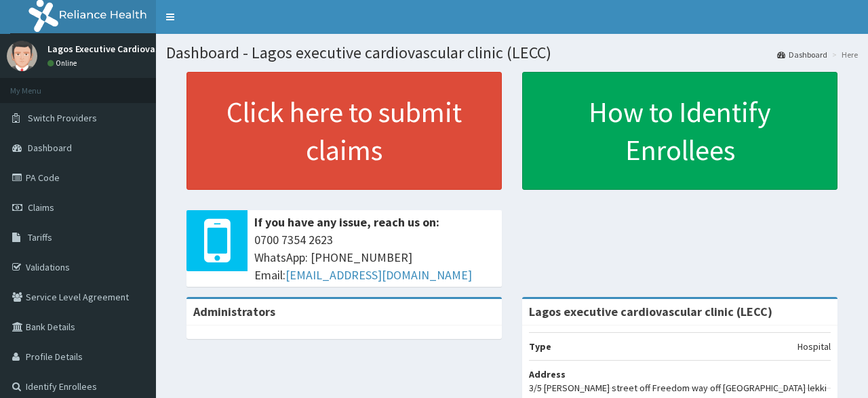 The image size is (868, 398). Describe the element at coordinates (547, 374) in the screenshot. I see `b: Address` at that location.